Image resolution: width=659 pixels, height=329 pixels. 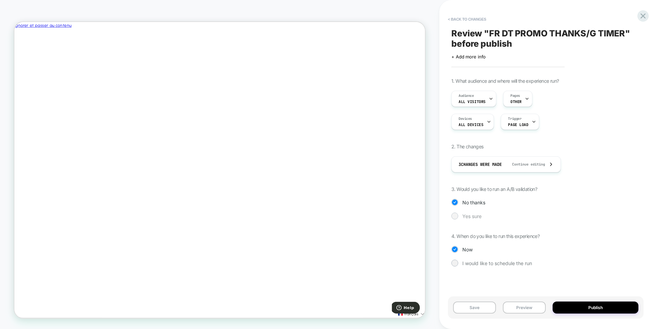 I want to click on span: 3 Changes were made, so click(x=480, y=164).